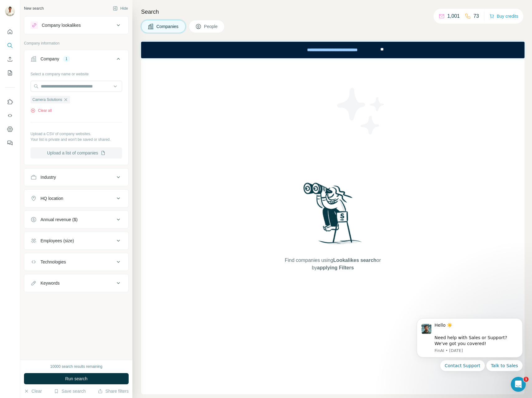 The height and width of the screenshot is (398, 532). What do you see at coordinates (76, 60) in the screenshot?
I see `button: Company1` at bounding box center [76, 60].